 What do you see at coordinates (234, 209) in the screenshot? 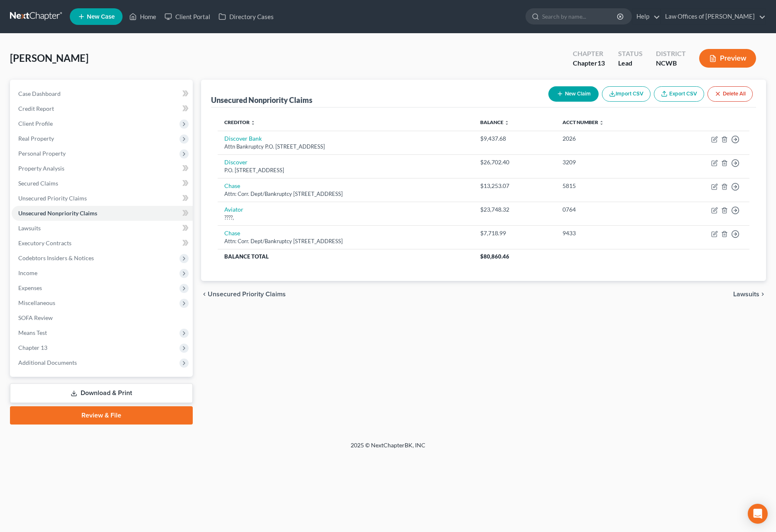
I see `a: Aviator` at bounding box center [234, 209].